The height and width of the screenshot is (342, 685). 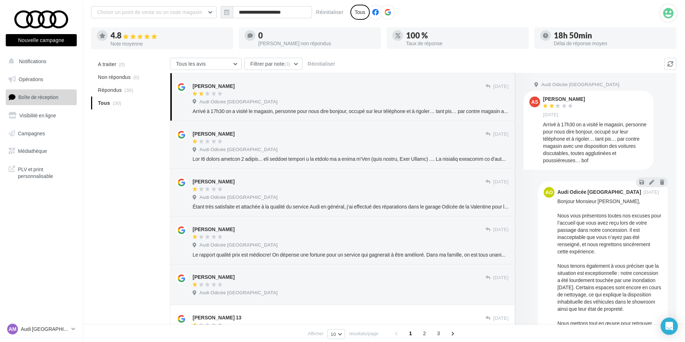 What do you see at coordinates (534, 102) in the screenshot?
I see `span: AS` at bounding box center [534, 102].